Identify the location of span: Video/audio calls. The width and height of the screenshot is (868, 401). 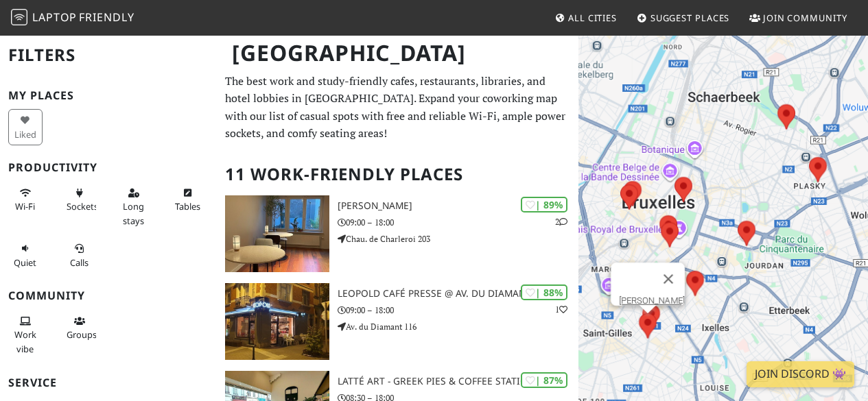
(79, 263).